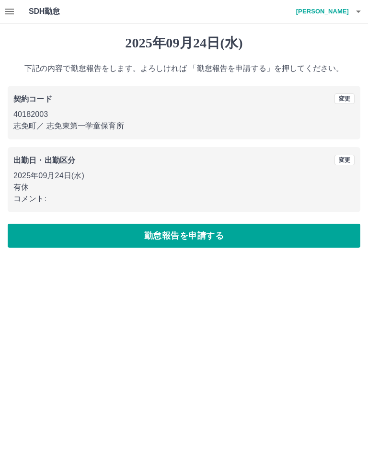 This screenshot has height=457, width=368. Describe the element at coordinates (184, 187) in the screenshot. I see `p: 有休` at that location.